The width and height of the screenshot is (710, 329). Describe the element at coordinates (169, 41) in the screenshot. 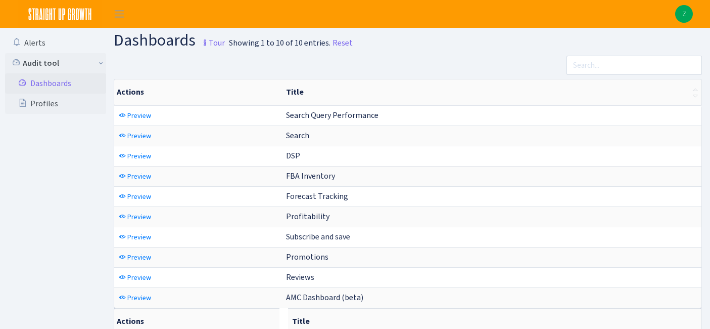

I see `h1: Dashboards` at that location.